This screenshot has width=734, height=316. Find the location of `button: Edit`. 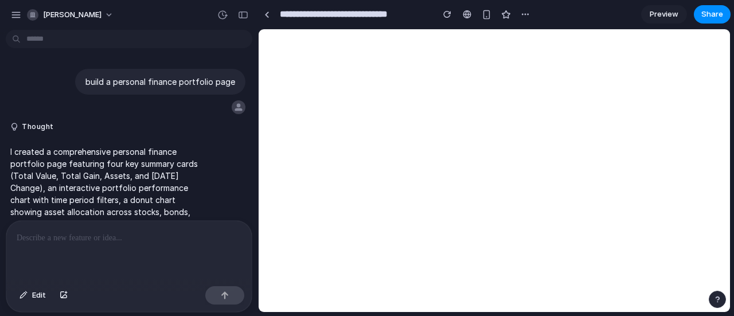

button: Edit is located at coordinates (33, 295).